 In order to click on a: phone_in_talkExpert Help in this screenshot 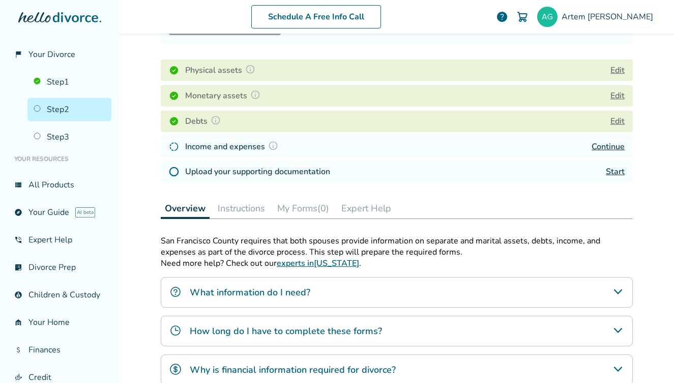, I will do `click(60, 240)`.